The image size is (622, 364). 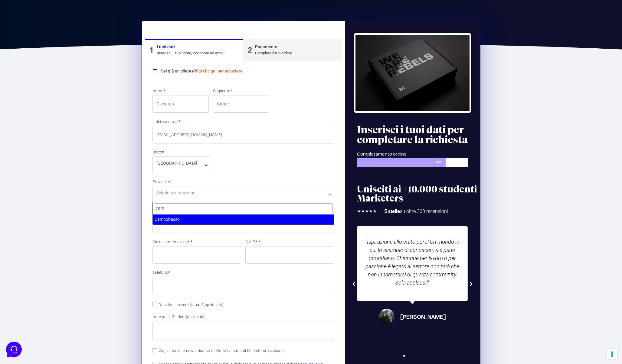 I want to click on a: Apri Centro Assistenza, so click(x=88, y=78).